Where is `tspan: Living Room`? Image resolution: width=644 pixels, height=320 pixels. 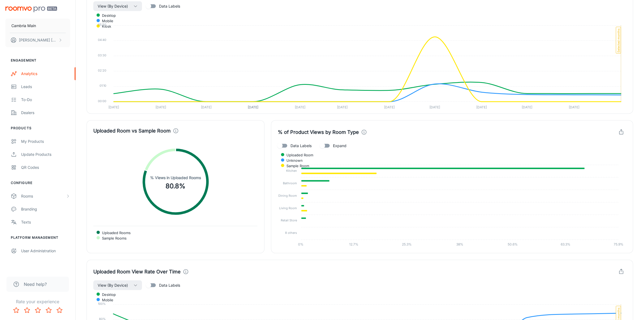 tspan: Living Room is located at coordinates (288, 208).